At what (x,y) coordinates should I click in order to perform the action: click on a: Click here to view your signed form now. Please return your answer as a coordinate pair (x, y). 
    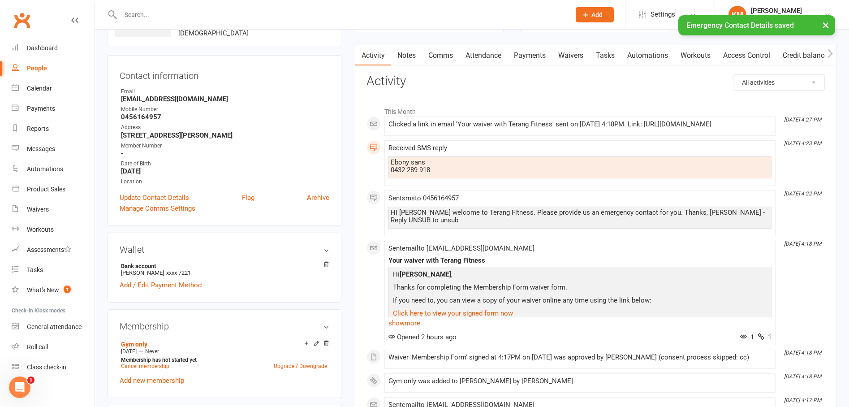
    Looking at the image, I should click on (453, 313).